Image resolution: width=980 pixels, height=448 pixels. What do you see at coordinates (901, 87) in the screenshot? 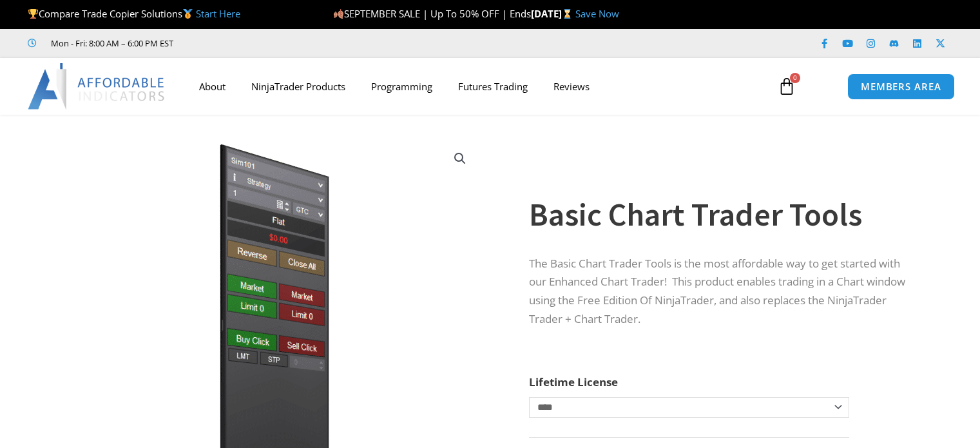
I see `span: MEMBERS AREA` at bounding box center [901, 87].